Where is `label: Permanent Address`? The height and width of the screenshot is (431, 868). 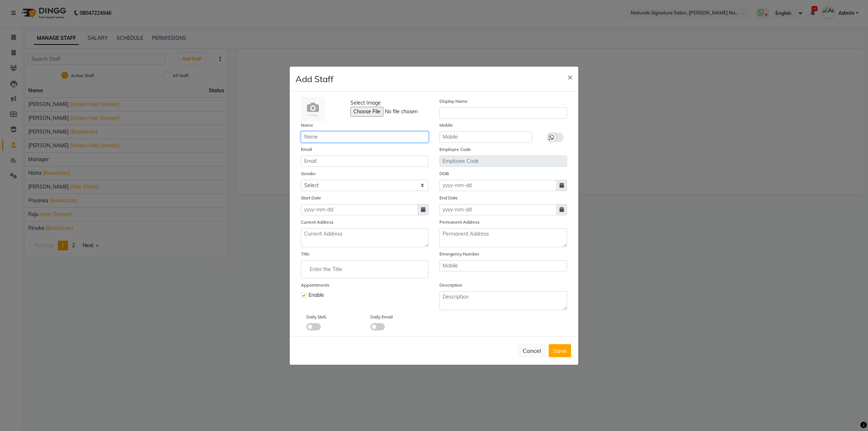
label: Permanent Address is located at coordinates (459, 222).